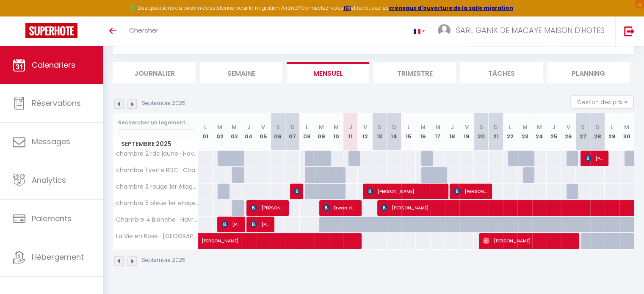  Describe the element at coordinates (157, 187) in the screenshot. I see `span: chambre 3 rouge 1er étage · Havre de Paix pour 2 pers-Vue Pyrénées-Pdj compris` at that location.